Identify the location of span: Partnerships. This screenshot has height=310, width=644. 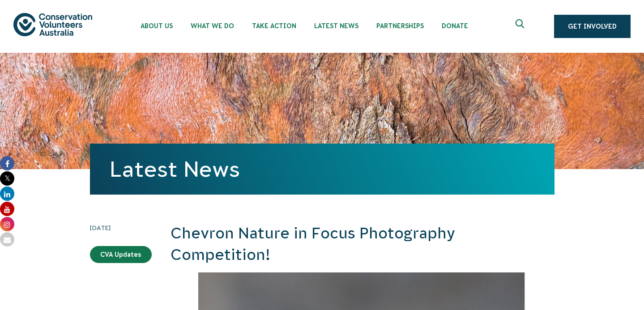
(400, 26).